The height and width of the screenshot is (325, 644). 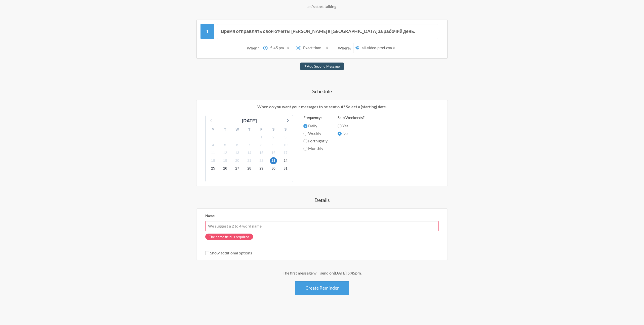 What do you see at coordinates (273, 153) in the screenshot?
I see `span: Tuesday 16 September 2025` at bounding box center [273, 153].